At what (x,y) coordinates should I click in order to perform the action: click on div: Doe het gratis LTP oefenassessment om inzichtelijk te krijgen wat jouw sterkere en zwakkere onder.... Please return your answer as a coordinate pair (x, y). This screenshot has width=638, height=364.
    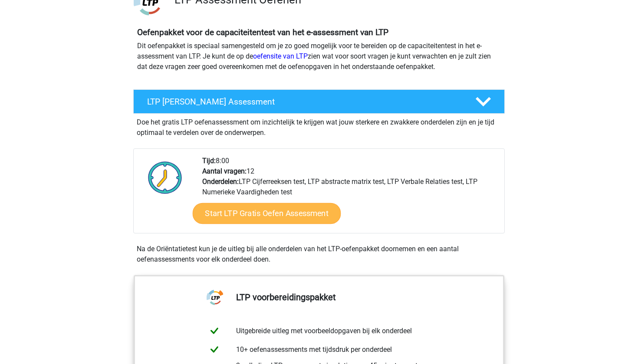
    Looking at the image, I should click on (319, 126).